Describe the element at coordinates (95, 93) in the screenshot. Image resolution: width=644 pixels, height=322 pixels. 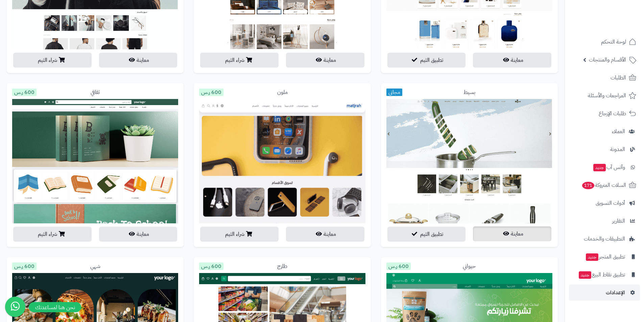
I see `div: ثقافي` at that location.